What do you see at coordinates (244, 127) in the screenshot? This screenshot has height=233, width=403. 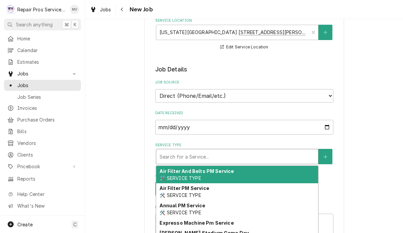 I see `input: yyyy-mm-dd` at bounding box center [244, 127].